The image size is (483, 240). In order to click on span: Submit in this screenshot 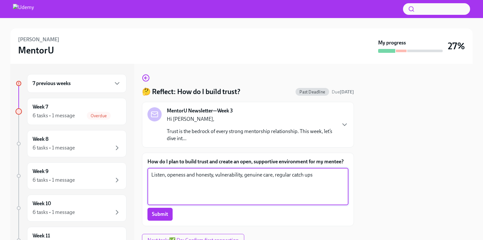, I will do `click(160, 215)`.